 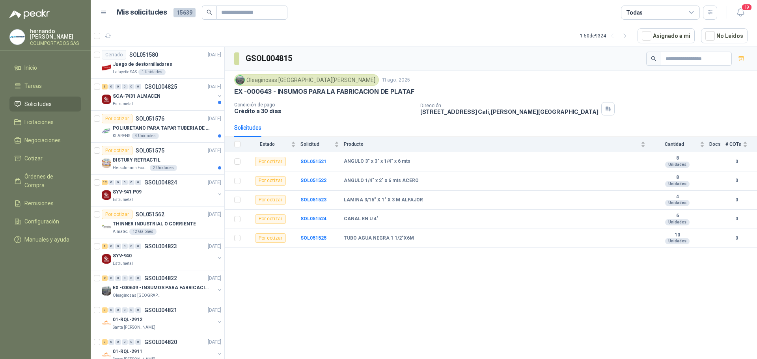 What do you see at coordinates (248, 128) in the screenshot?
I see `div: Solicitudes` at bounding box center [248, 128].